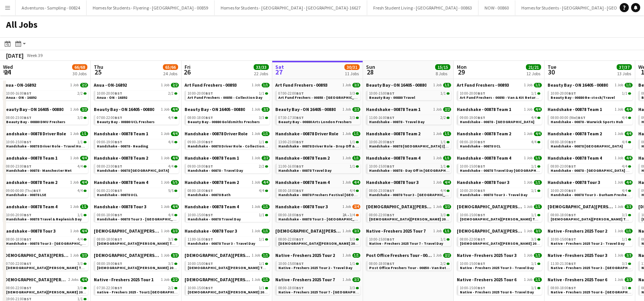  What do you see at coordinates (583, 97) in the screenshot?
I see `span: Beauty Bay - 00880 Re-stock/Travel` at bounding box center [583, 97].